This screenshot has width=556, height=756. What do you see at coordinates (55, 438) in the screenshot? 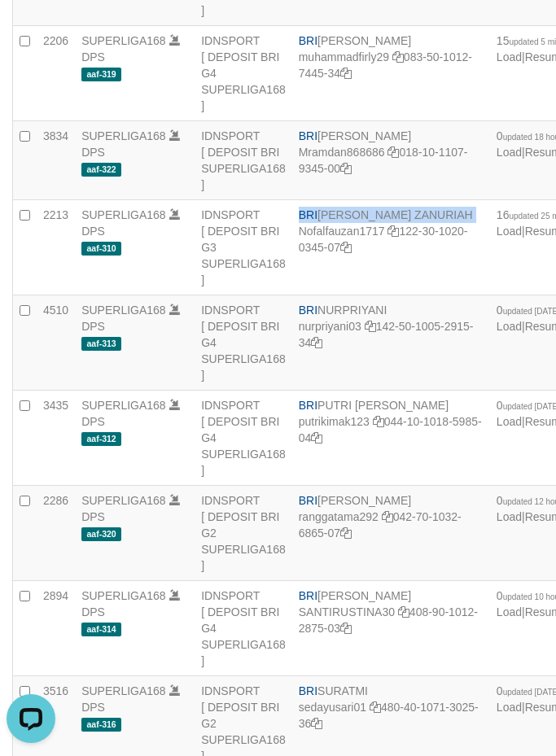
I see `td: 3435` at bounding box center [55, 438].